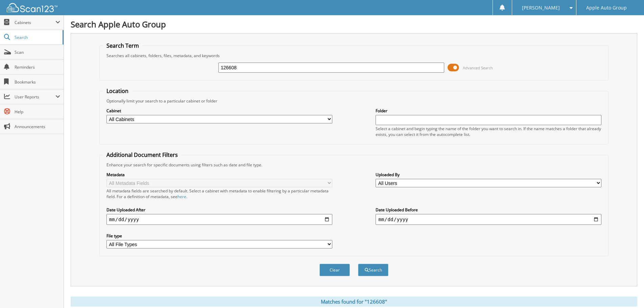  I want to click on div: Select a cabinet and begin typing the name of the folder you want to search in. If the name match..., so click(489, 132).